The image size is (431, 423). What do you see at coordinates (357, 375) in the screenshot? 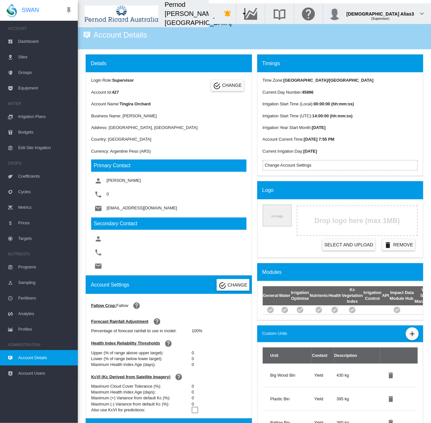
I see `td: 430 kg` at bounding box center [357, 375].